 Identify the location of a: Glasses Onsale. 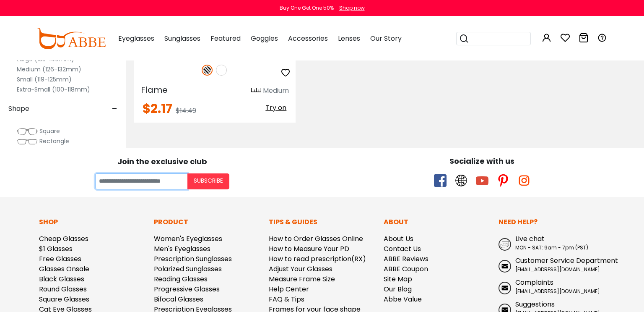
(64, 269).